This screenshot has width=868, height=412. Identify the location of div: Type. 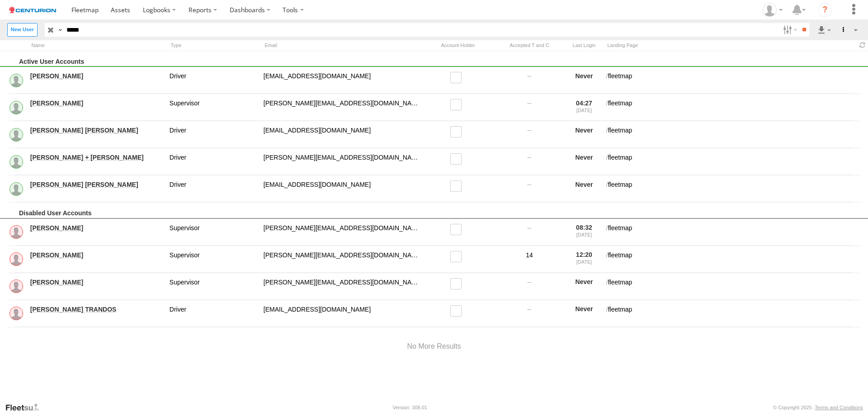
(214, 45).